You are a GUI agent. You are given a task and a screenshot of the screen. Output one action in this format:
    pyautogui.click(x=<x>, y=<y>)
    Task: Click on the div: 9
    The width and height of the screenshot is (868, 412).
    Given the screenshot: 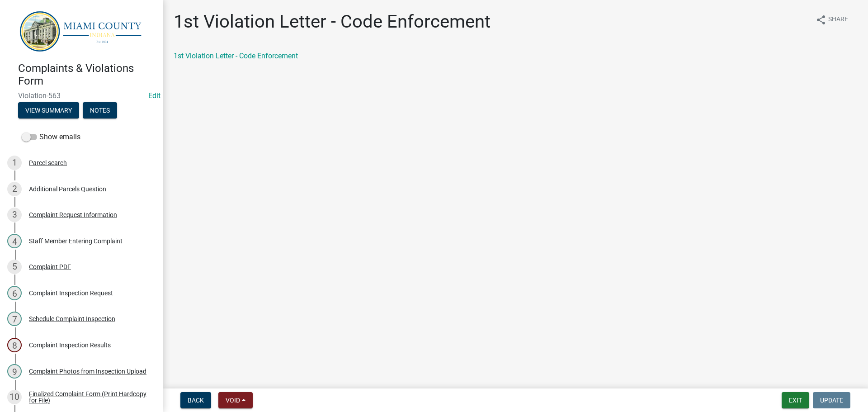 What is the action you would take?
    pyautogui.click(x=15, y=371)
    